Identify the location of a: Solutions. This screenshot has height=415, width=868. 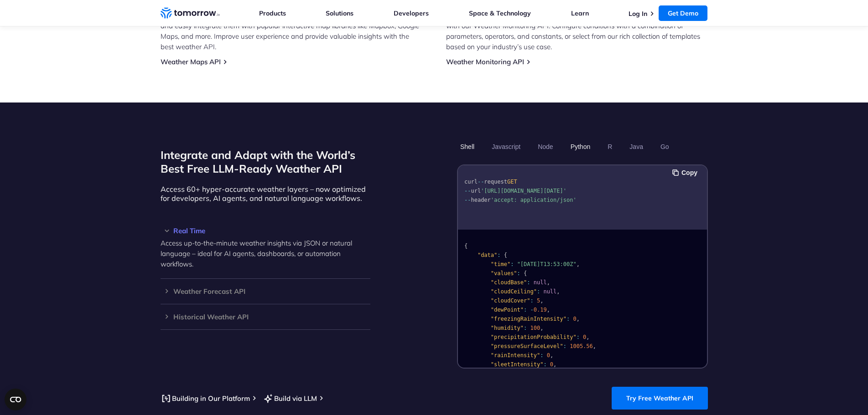
(340, 13).